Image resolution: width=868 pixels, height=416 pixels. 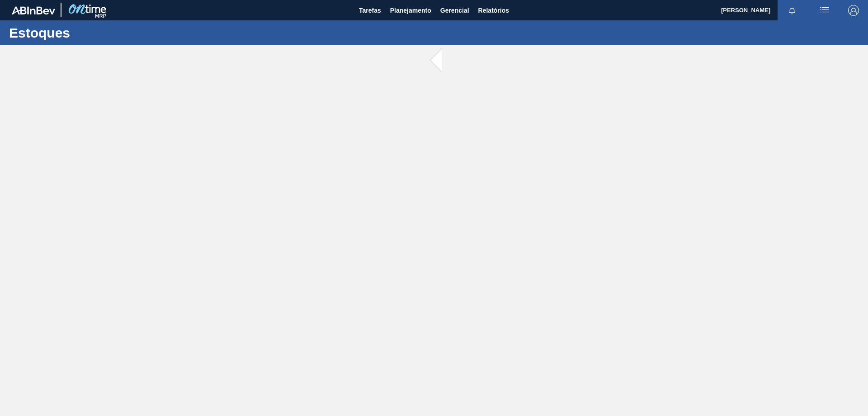 What do you see at coordinates (854, 10) in the screenshot?
I see `img: Logout` at bounding box center [854, 10].